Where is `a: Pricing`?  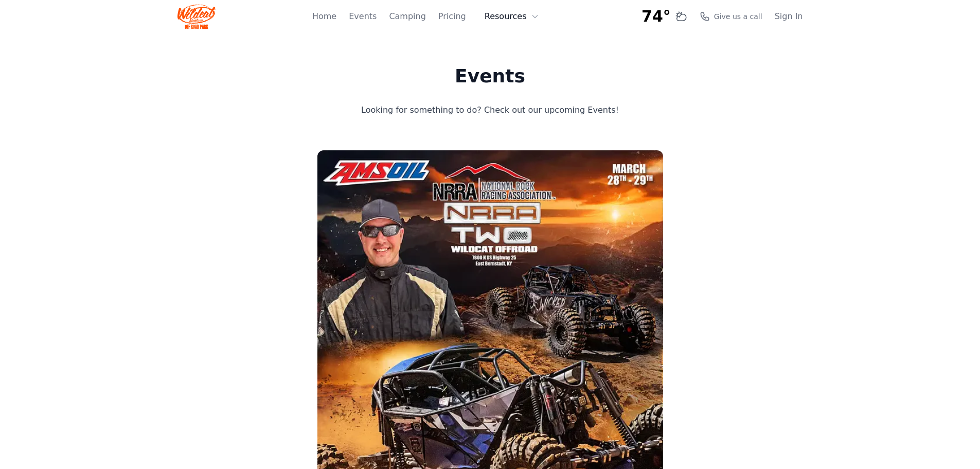 a: Pricing is located at coordinates (452, 16).